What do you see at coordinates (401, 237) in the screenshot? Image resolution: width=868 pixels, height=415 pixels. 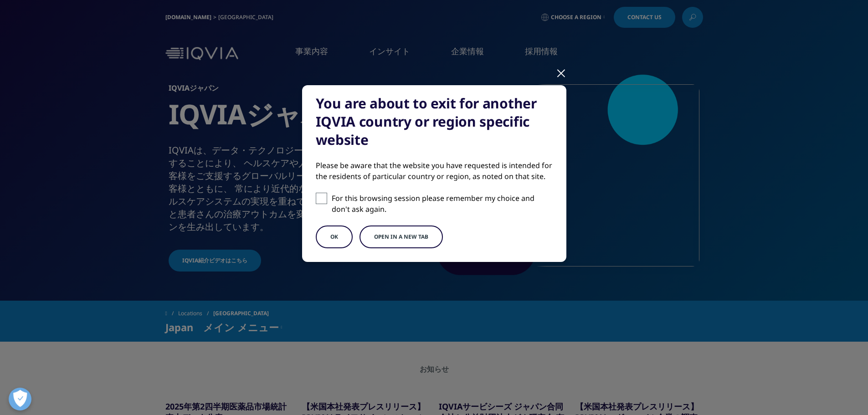 I see `button: Open in a new tab` at bounding box center [401, 237].